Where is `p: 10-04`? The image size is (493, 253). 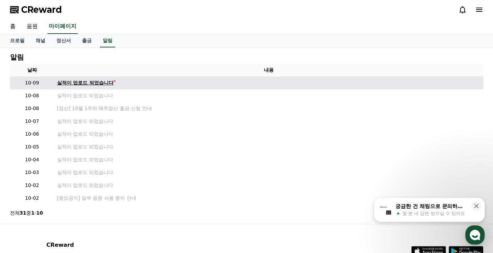
p: 10-04 is located at coordinates (32, 160).